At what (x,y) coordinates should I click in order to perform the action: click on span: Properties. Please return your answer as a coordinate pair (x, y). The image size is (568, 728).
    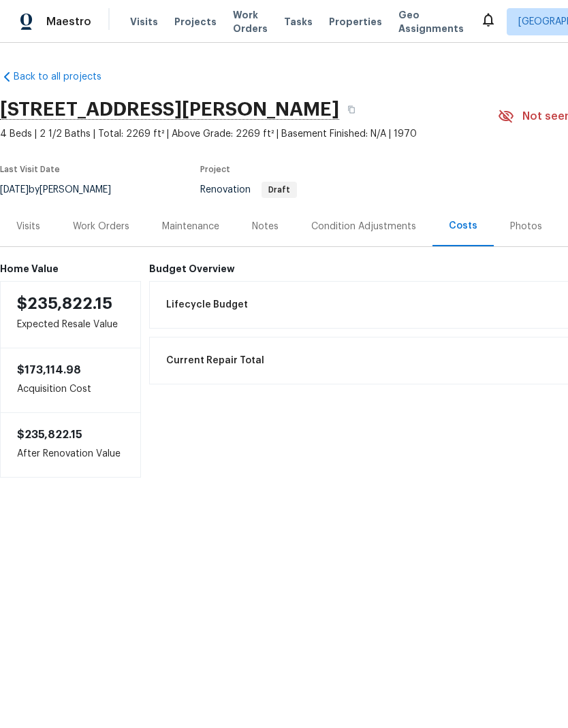
    Looking at the image, I should click on (355, 22).